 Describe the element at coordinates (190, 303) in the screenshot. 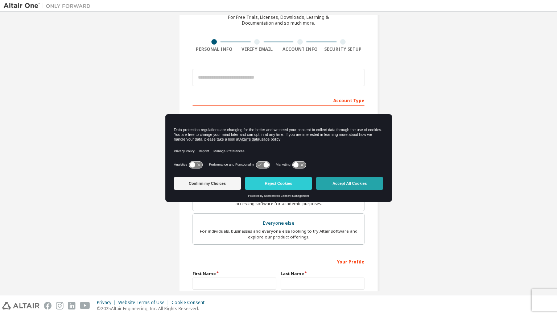

I see `div: Cookie Consent` at that location.